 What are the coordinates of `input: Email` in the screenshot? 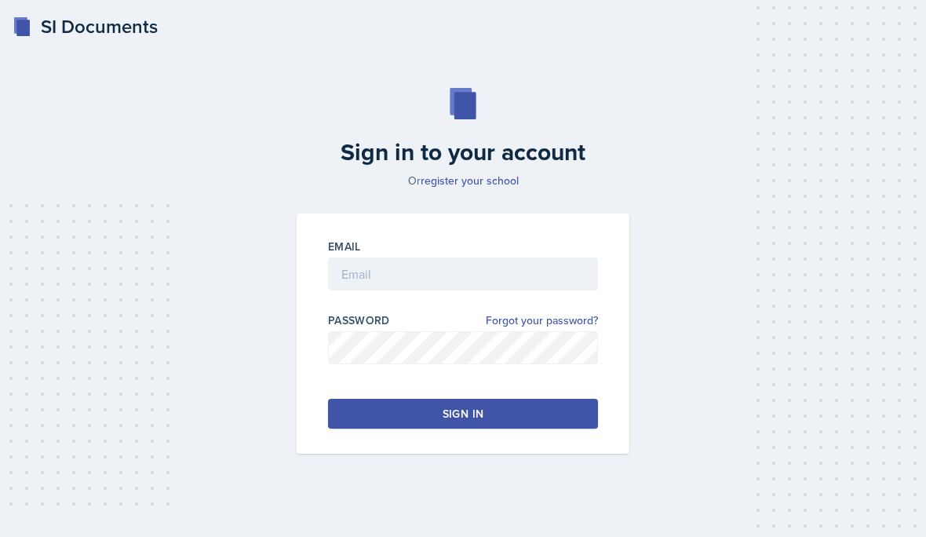 It's located at (463, 274).